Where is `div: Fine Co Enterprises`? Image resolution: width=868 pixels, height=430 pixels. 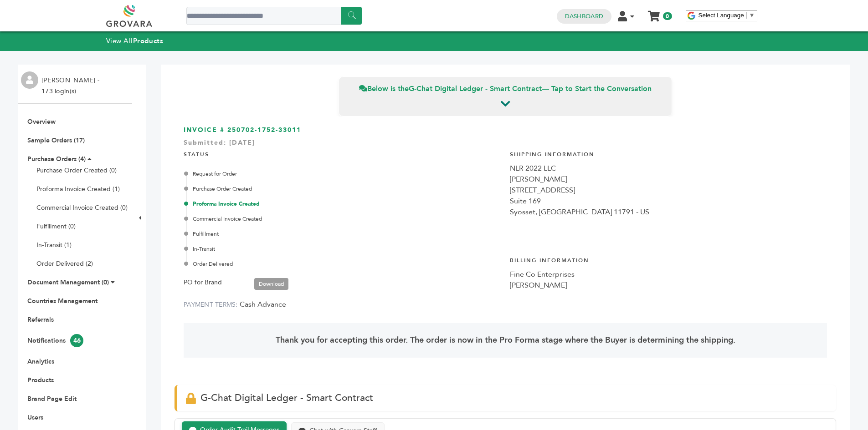 div: Fine Co Enterprises is located at coordinates (668, 275).